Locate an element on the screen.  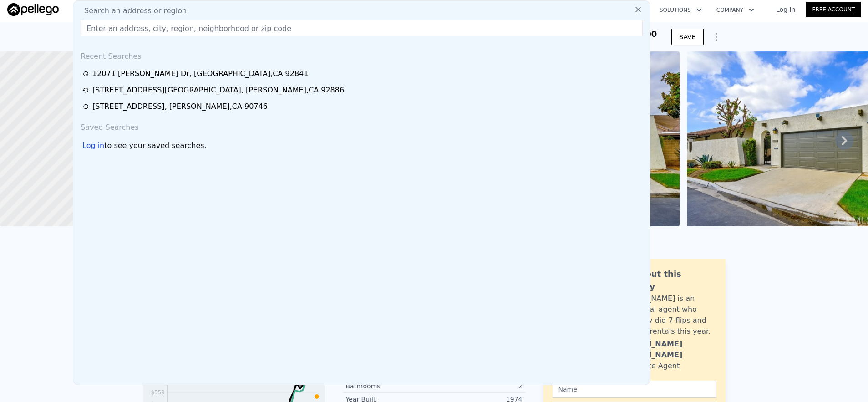
input: Enter an address, city, region, neighborhood or zip code is located at coordinates (362, 28).